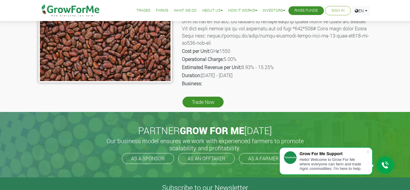 Image resolution: width=410 pixels, height=190 pixels. Describe the element at coordinates (212, 11) in the screenshot. I see `a: About Us` at that location.